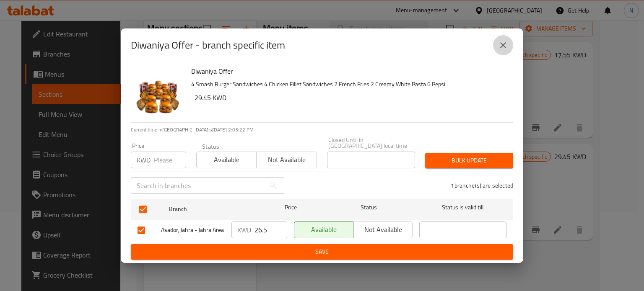 Image resolution: width=644 pixels, height=291 pixels. What do you see at coordinates (158, 92) in the screenshot?
I see `img: Diwaniya Offer` at bounding box center [158, 92].